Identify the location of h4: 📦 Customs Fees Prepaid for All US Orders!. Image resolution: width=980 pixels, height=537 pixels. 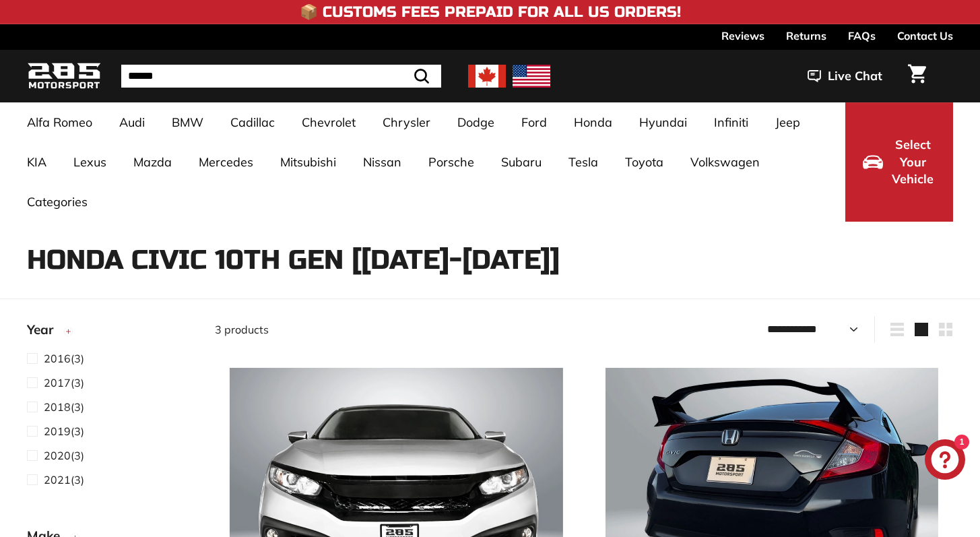
(490, 12).